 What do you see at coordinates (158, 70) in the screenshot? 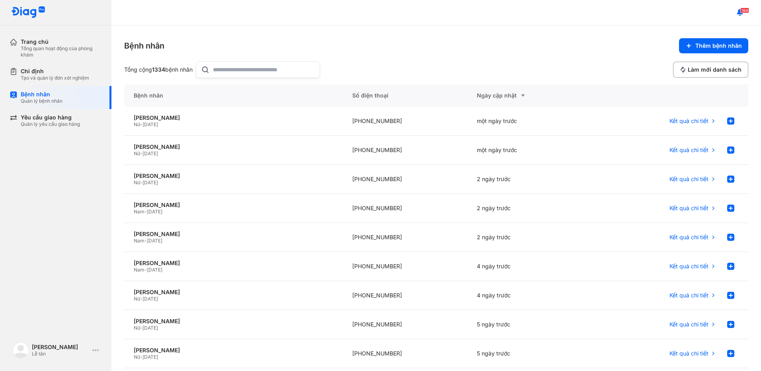
I see `div: Tổng cộng bệnh nhân` at bounding box center [158, 70].